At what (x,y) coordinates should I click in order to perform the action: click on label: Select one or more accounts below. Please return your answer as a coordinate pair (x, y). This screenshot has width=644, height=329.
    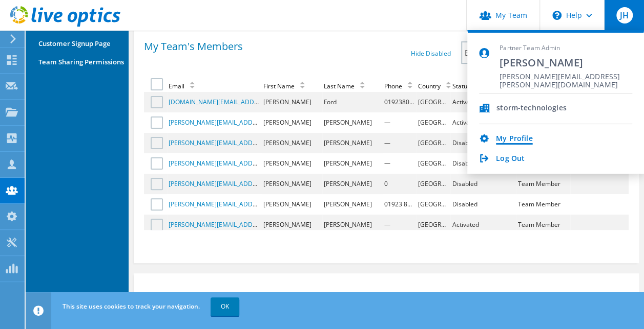
    Looking at the image, I should click on (158, 84).